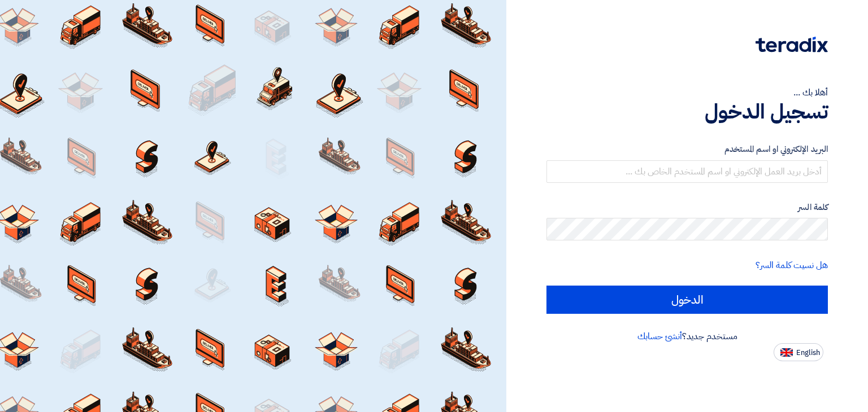 Image resolution: width=868 pixels, height=412 pixels. I want to click on label: البريد الإلكتروني او اسم المستخدم, so click(687, 149).